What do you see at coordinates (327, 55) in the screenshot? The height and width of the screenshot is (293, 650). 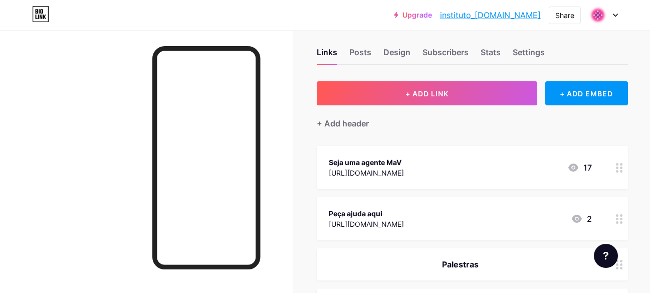 I see `div: Links` at bounding box center [327, 55].